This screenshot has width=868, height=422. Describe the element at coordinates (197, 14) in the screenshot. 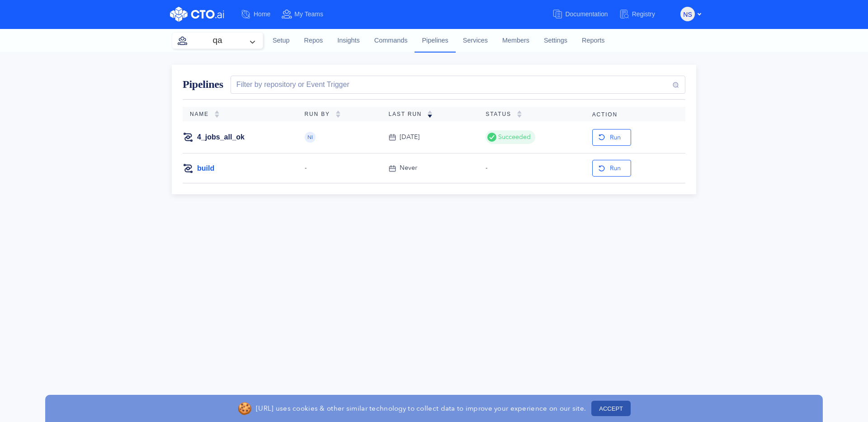

I see `img: CTO.ai Logo` at that location.